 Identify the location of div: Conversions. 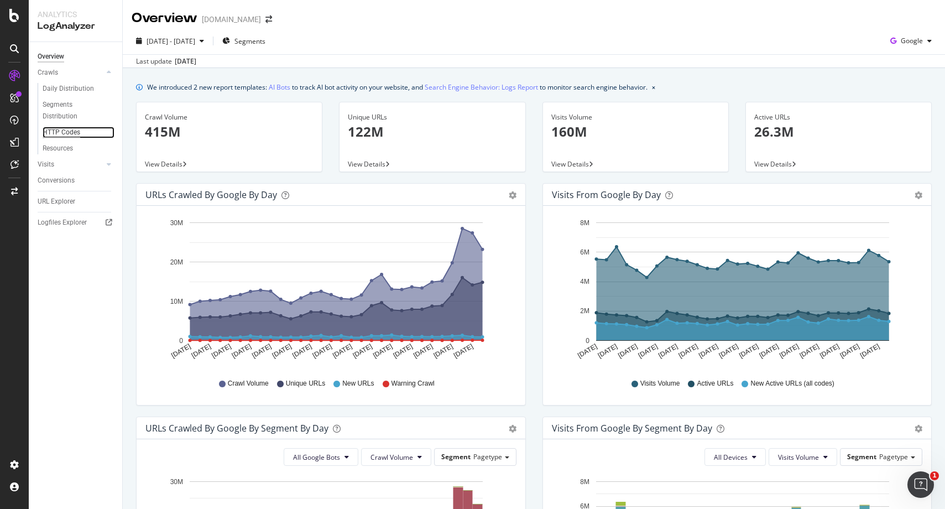
(56, 180).